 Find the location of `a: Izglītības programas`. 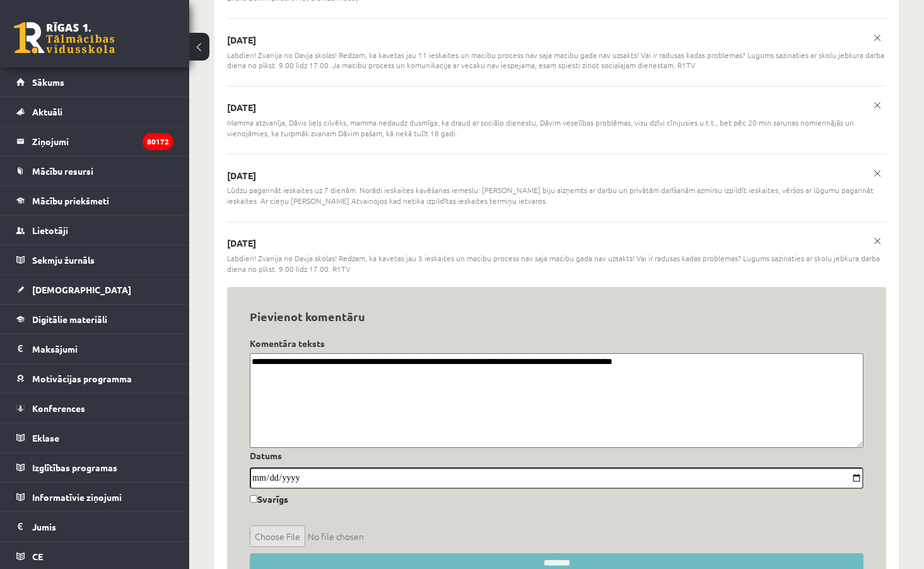

a: Izglītības programas is located at coordinates (95, 467).